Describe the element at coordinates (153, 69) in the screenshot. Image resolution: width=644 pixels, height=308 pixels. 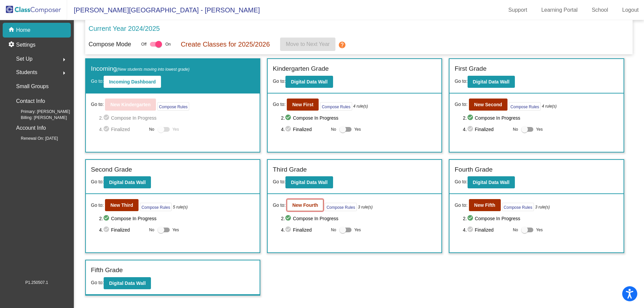
I see `span: (New students moving into lowest grade)` at that location.